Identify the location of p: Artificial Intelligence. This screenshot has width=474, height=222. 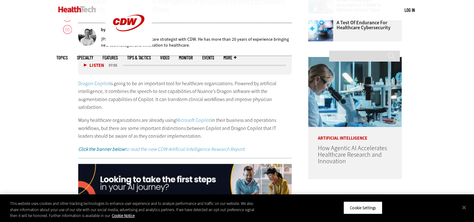
(355, 134).